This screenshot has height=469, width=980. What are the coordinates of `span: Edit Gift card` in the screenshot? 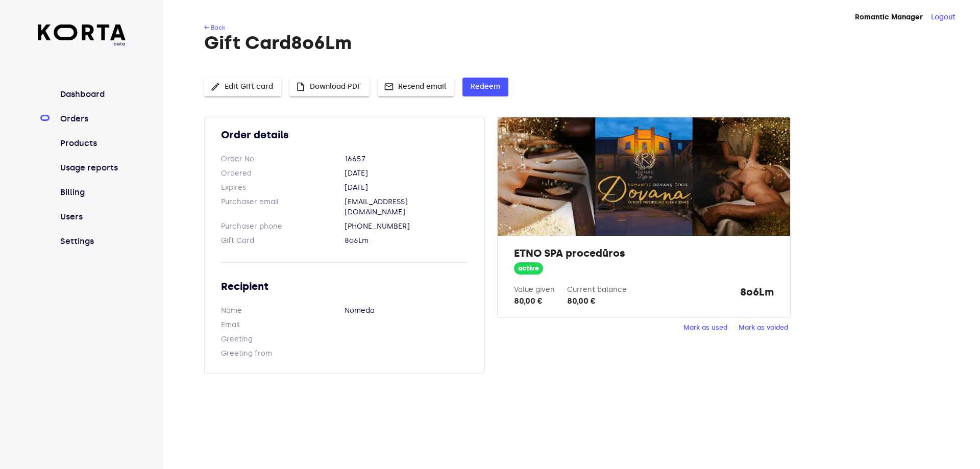 It's located at (242, 87).